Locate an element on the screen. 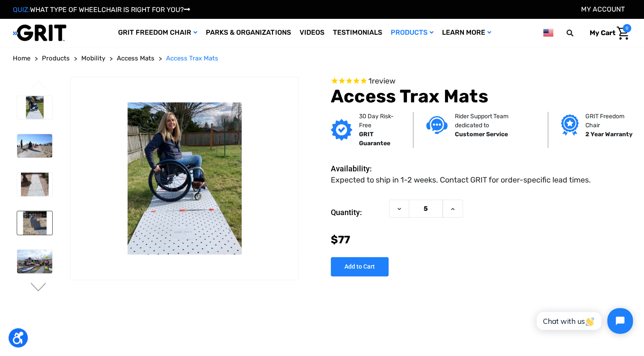  img: us.png is located at coordinates (548, 33).